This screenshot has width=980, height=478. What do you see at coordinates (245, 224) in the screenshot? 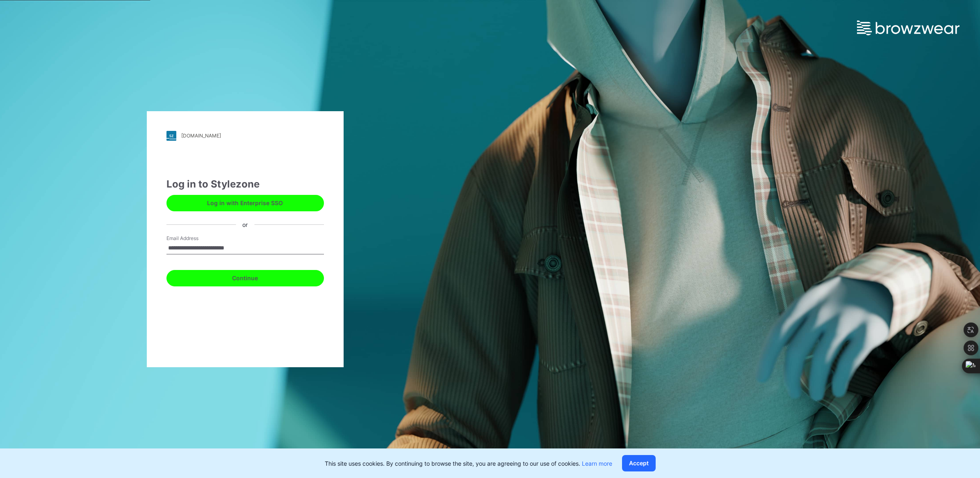
I see `div: or` at bounding box center [245, 224].